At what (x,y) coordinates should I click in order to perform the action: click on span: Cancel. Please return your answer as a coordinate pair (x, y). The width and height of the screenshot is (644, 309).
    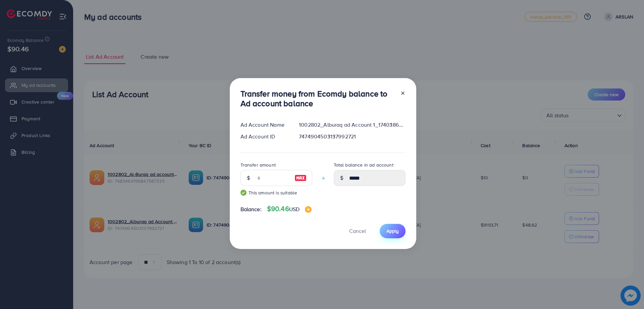
    Looking at the image, I should click on (358, 231).